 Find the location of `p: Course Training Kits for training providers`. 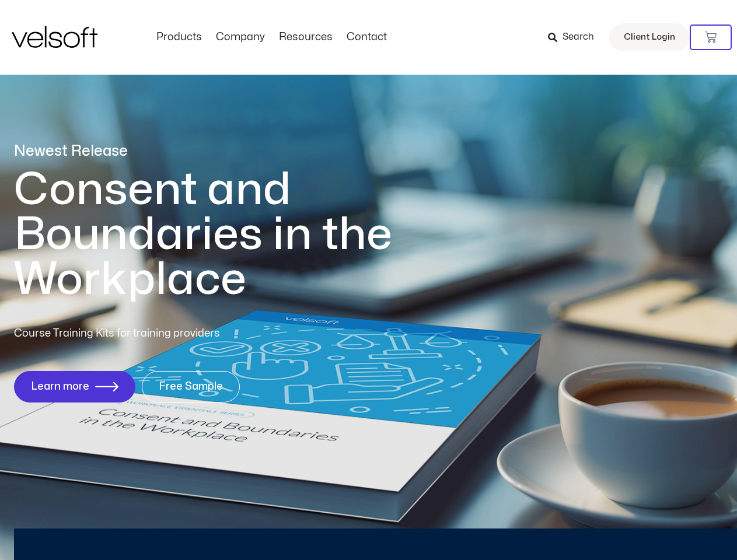

p: Course Training Kits for training providers is located at coordinates (159, 334).